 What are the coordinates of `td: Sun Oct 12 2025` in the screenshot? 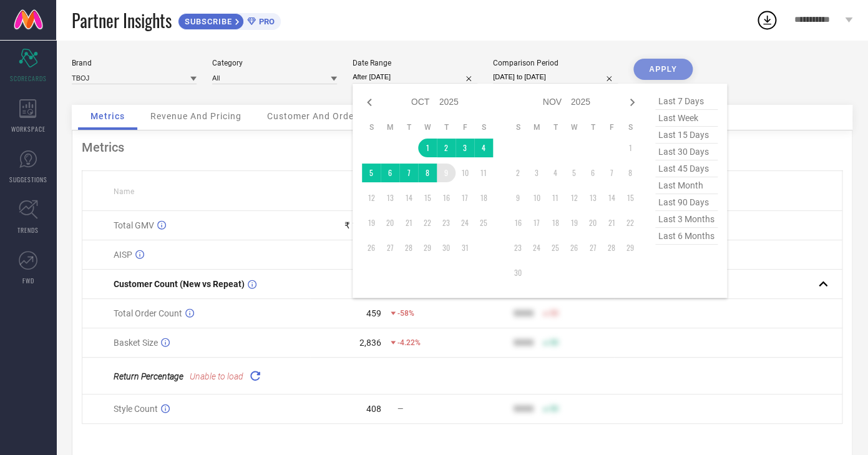 It's located at (372, 198).